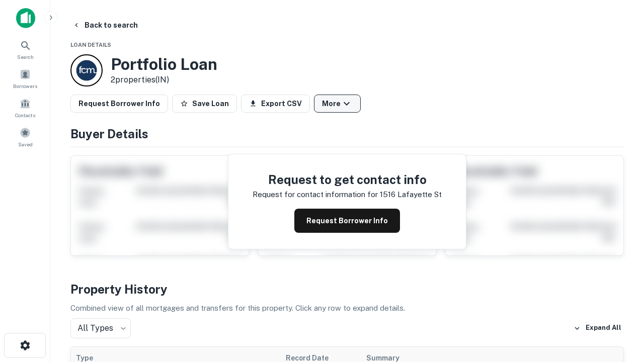 The height and width of the screenshot is (362, 644). I want to click on img: capitalize-icon.png, so click(26, 18).